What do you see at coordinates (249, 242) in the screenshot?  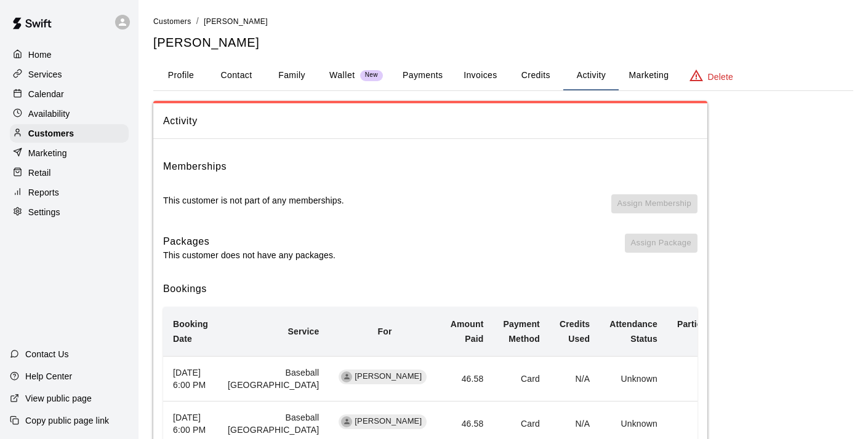 I see `h6: Packages` at bounding box center [249, 242].